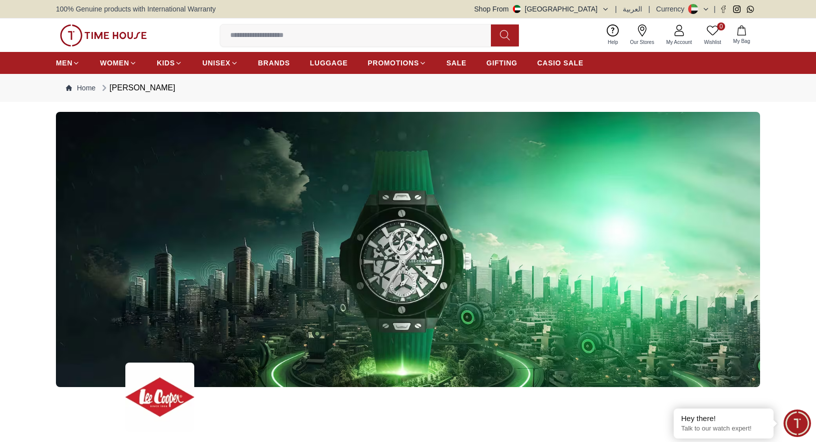 Image resolution: width=816 pixels, height=442 pixels. What do you see at coordinates (408, 88) in the screenshot?
I see `nav: Breadcrumb` at bounding box center [408, 88].